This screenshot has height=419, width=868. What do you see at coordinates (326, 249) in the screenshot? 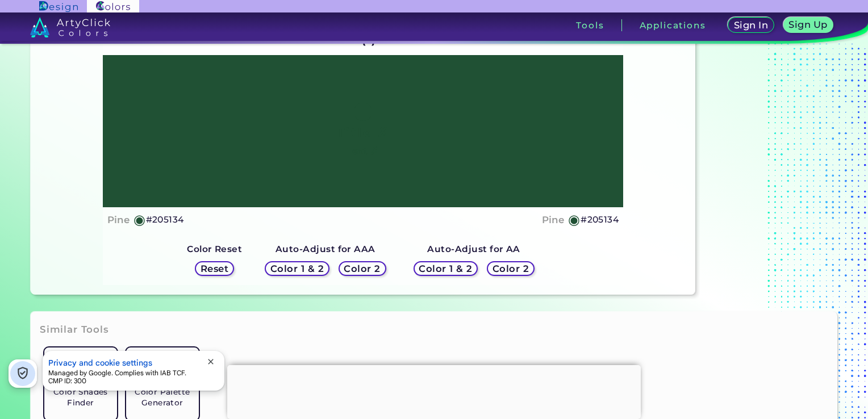
I see `strong: Auto-Adjust for AAA` at bounding box center [326, 249].